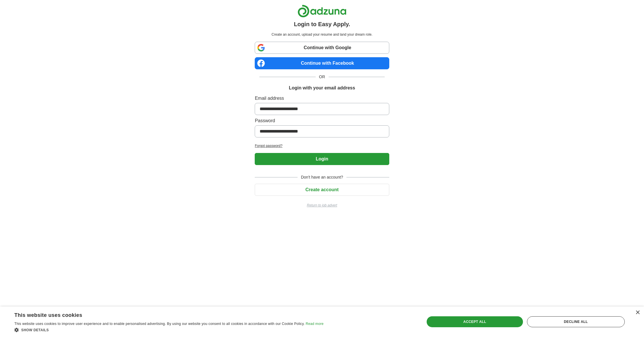  What do you see at coordinates (322, 159) in the screenshot?
I see `button: Login` at bounding box center [322, 159].